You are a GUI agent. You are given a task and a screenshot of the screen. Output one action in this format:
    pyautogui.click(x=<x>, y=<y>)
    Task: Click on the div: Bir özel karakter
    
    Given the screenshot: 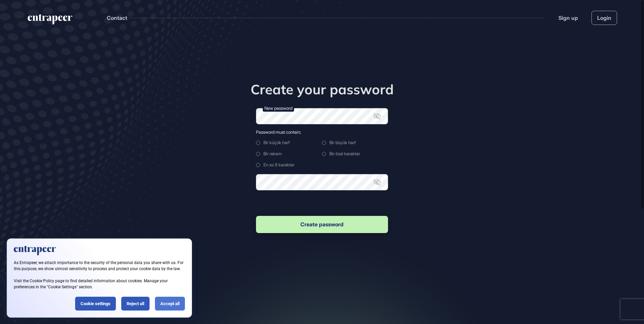 What is the action you would take?
    pyautogui.click(x=355, y=154)
    